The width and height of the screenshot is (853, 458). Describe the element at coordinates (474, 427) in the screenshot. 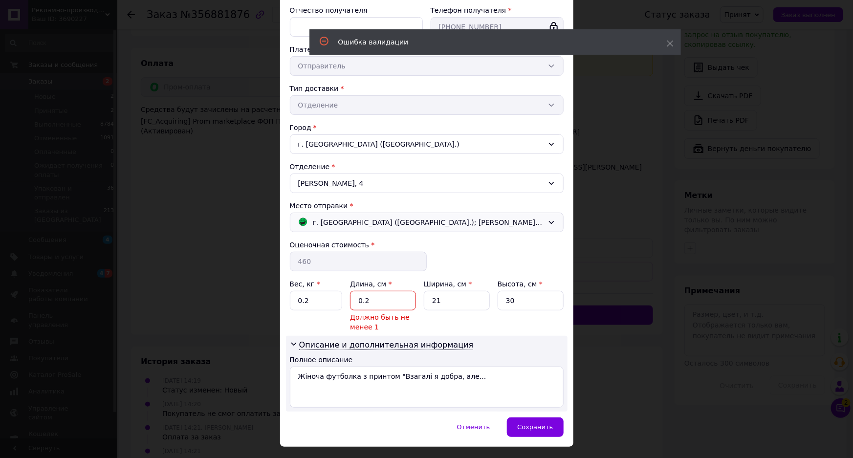

I see `span: Отменить` at that location.